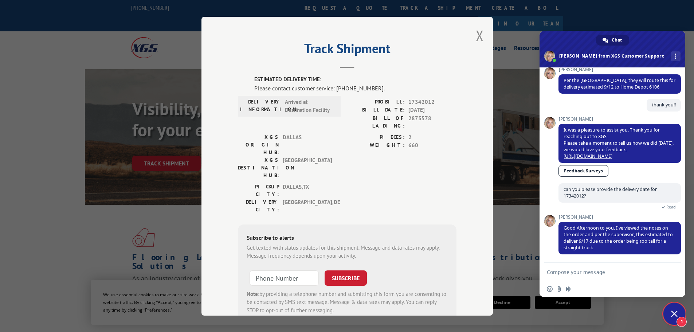 Image resolution: width=694 pixels, height=332 pixels. Describe the element at coordinates (568, 289) in the screenshot. I see `span: Audio message` at that location.